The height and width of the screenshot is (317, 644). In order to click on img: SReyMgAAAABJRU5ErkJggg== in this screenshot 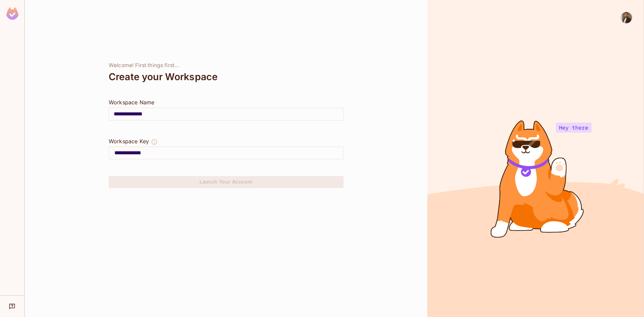, I will do `click(13, 13)`.